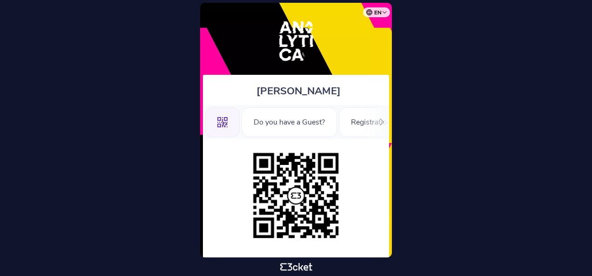  What do you see at coordinates (380, 122) in the screenshot?
I see `div: Registration Form` at bounding box center [380, 122].